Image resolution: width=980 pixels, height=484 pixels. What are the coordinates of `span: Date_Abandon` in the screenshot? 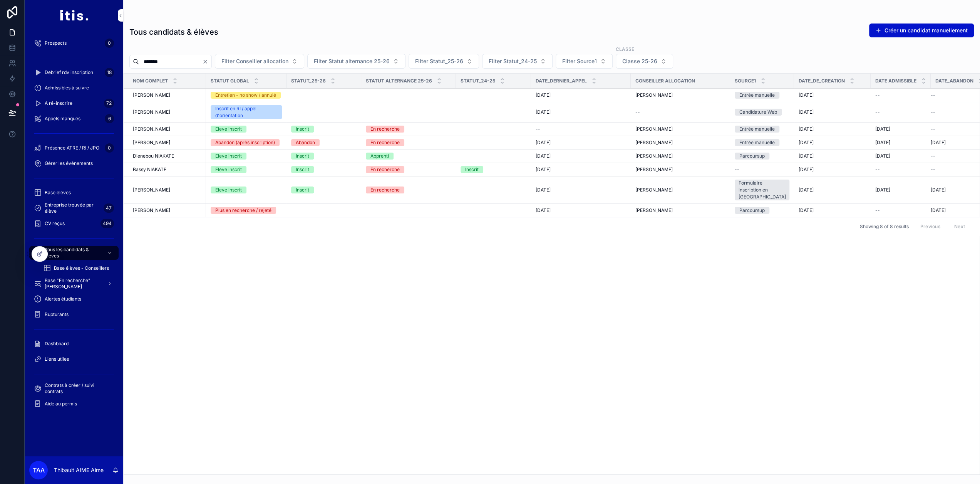 It's located at (955, 81).